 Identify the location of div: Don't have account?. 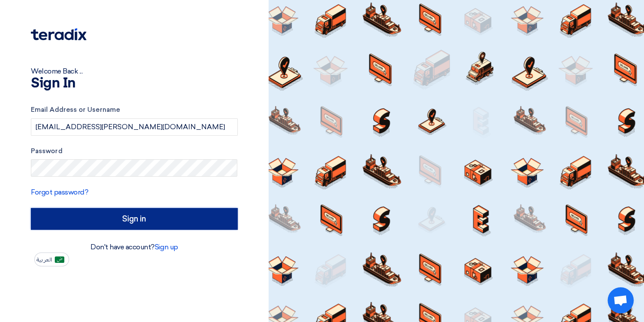
(134, 247).